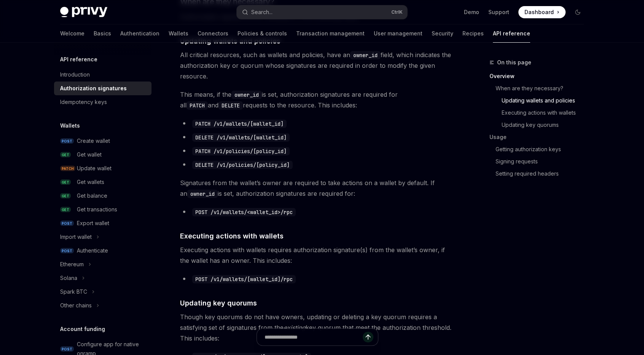  Describe the element at coordinates (76, 237) in the screenshot. I see `div: Import wallet` at that location.